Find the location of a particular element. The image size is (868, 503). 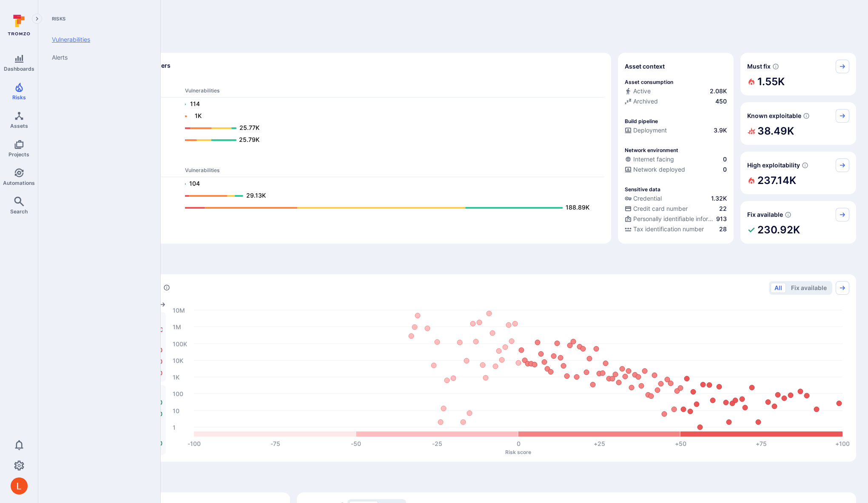

a: 25.79K is located at coordinates (390, 140).